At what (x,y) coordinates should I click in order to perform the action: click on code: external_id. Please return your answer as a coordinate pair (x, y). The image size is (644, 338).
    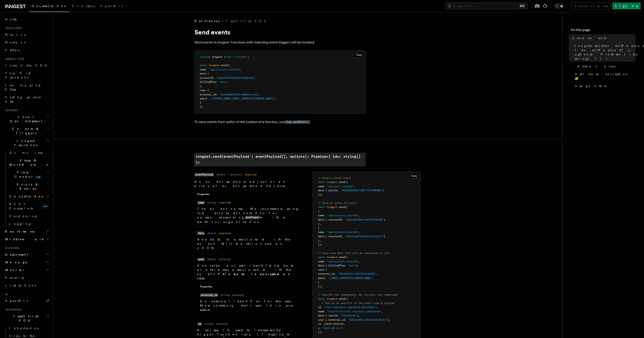
    Looking at the image, I should click on (209, 295).